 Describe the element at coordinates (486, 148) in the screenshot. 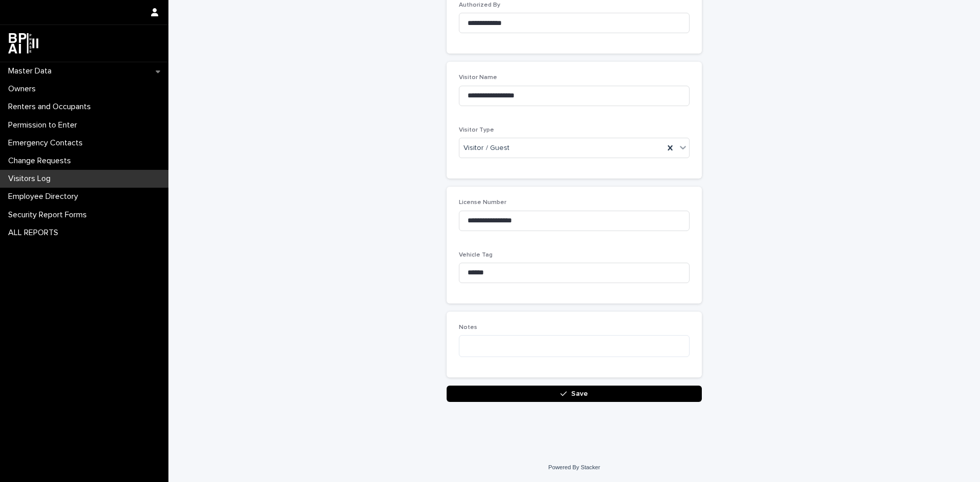

I see `span: Visitor / Guest` at that location.